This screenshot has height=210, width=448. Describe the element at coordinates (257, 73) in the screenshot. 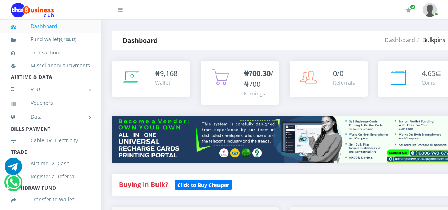

I see `b: ₦700.30` at that location.